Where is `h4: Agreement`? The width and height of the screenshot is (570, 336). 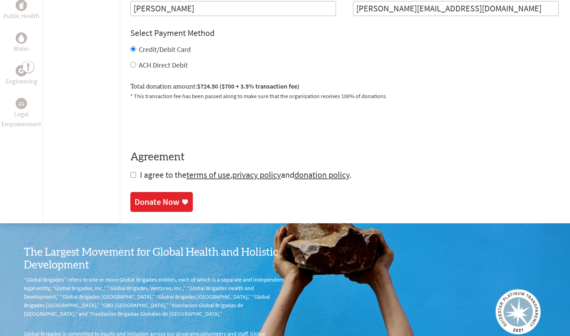 h4: Agreement is located at coordinates (345, 157).